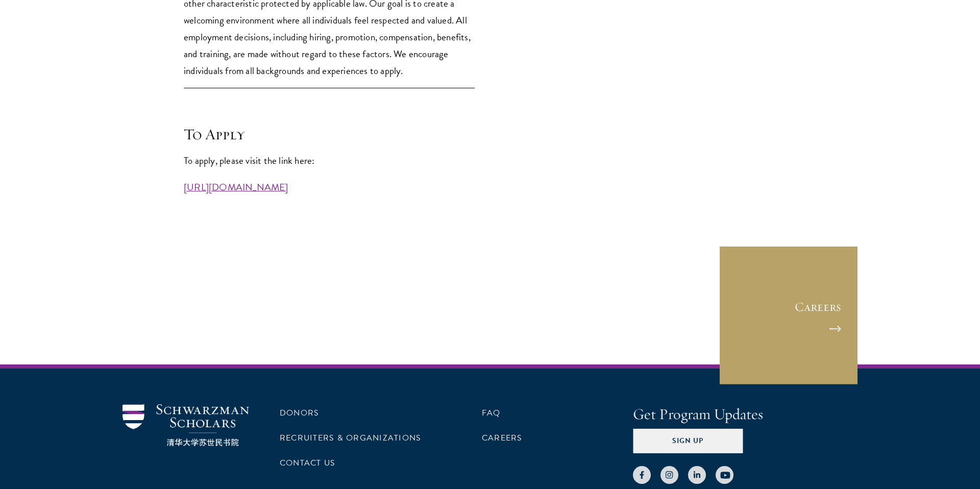  What do you see at coordinates (299, 413) in the screenshot?
I see `a: Donors` at bounding box center [299, 413].